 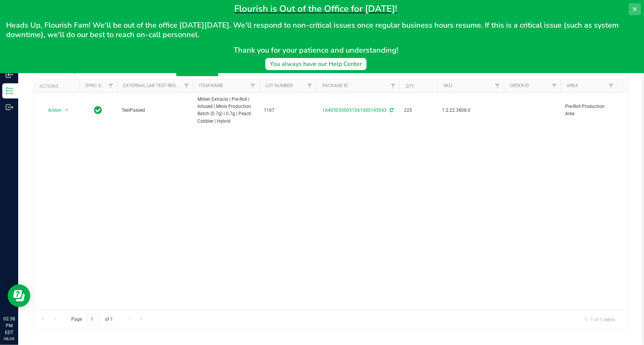 I want to click on span: Sync from Compliance System, so click(x=391, y=110).